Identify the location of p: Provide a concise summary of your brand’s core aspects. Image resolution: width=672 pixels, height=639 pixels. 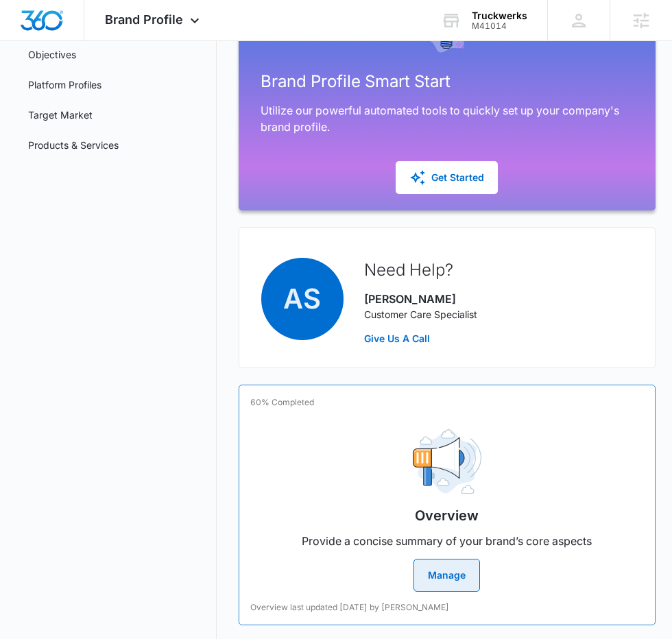
(446, 541).